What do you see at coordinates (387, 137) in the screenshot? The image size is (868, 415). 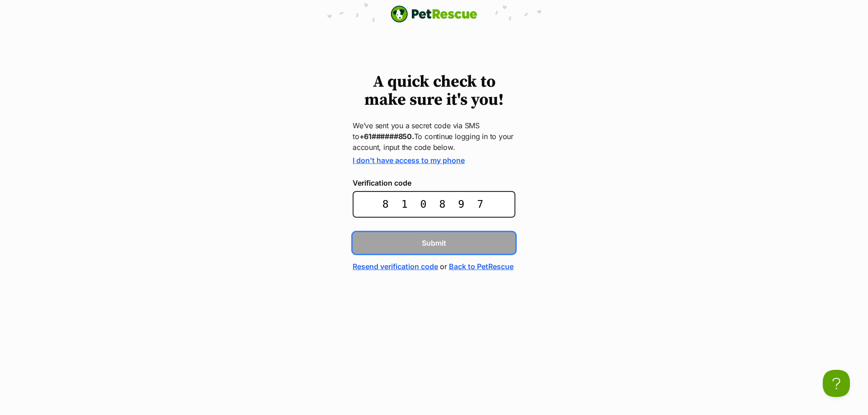 I see `strong: +61######850.` at bounding box center [387, 137].